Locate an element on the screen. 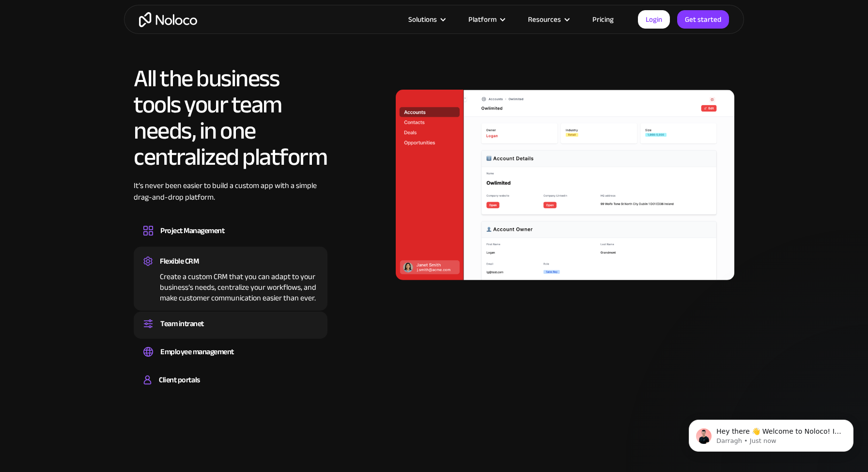 The height and width of the screenshot is (472, 868). a: home is located at coordinates (168, 19).